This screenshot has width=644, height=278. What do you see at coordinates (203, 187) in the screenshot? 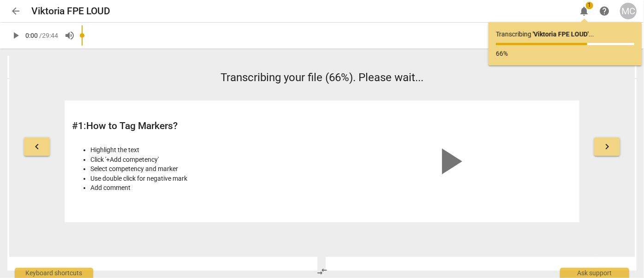
I see `li: Add comment` at bounding box center [203, 187].